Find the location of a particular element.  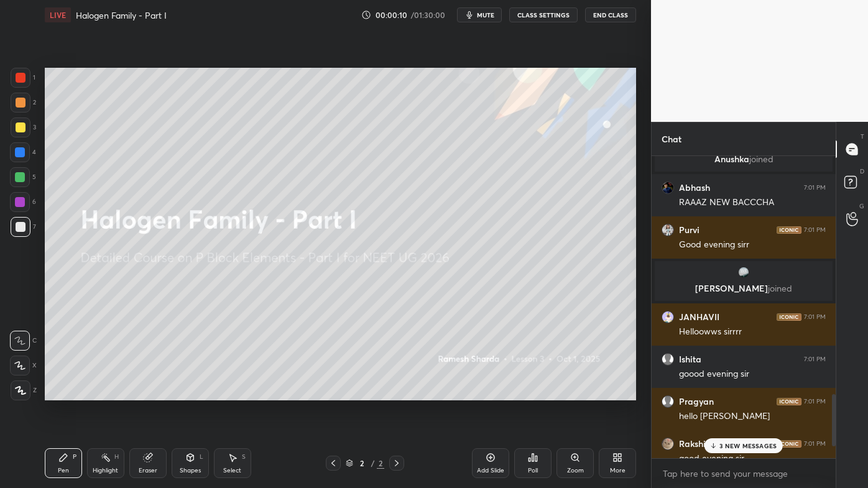

div: Shapes is located at coordinates (191, 471).